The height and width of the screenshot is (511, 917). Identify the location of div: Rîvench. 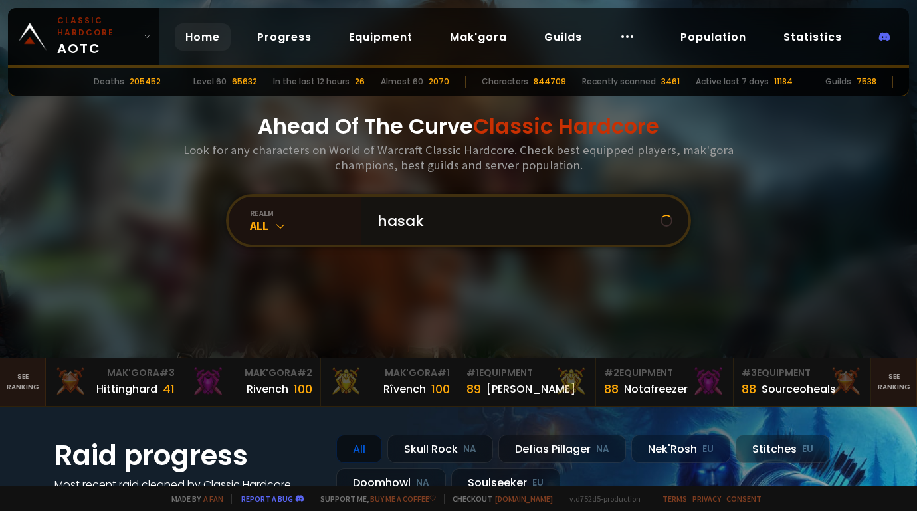
(405, 389).